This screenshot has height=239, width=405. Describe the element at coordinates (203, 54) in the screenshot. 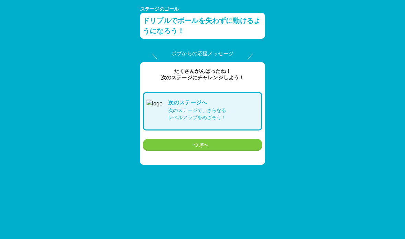

I see `p: ボブからの応援メッセージ` at that location.